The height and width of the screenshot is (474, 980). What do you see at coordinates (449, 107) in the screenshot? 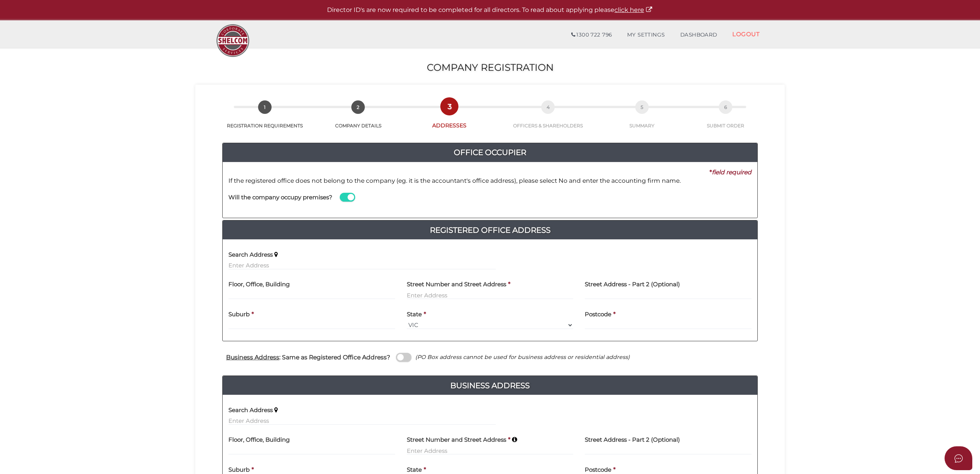
I see `span: 3` at bounding box center [449, 107].